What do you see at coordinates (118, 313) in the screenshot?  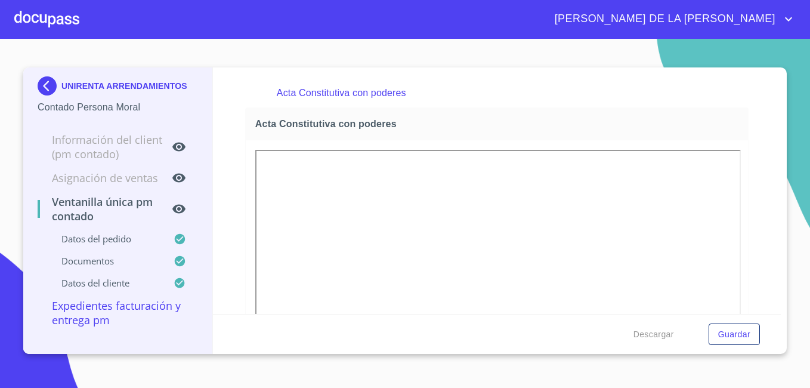 I see `p: Expedientes Facturación y Entrega PM` at bounding box center [118, 313].